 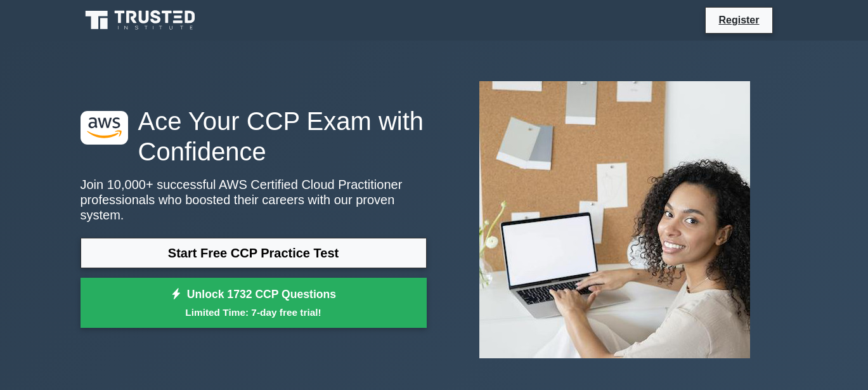 What do you see at coordinates (254, 200) in the screenshot?
I see `p: Join 10,000+ successful AWS Certified Cloud Practitioner professionals who boosted their careers ...` at bounding box center [254, 200].